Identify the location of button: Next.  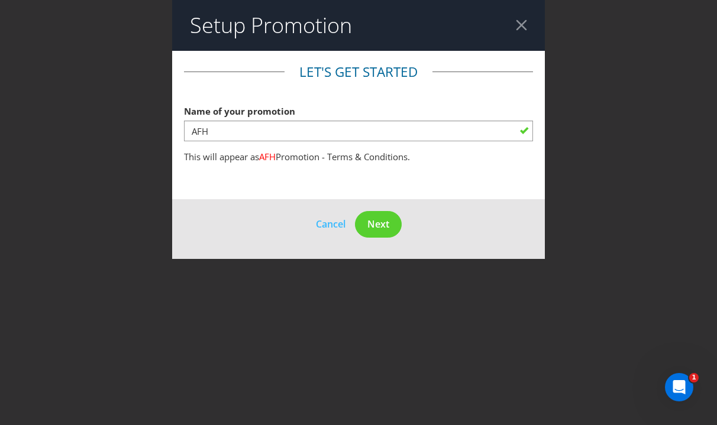
(378, 224).